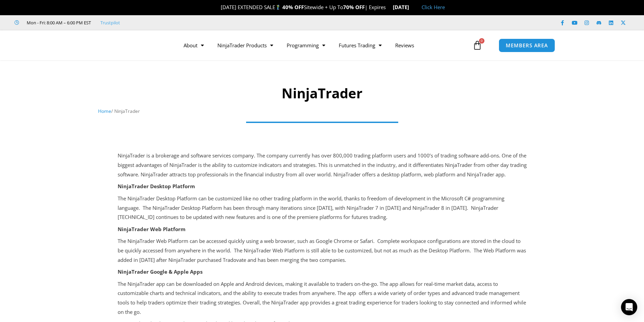  Describe the element at coordinates (360, 45) in the screenshot. I see `a: Futures Trading` at that location.